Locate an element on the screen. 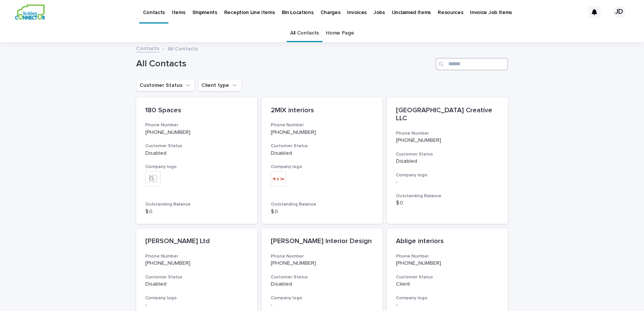 The width and height of the screenshot is (644, 311). h1: All Contacts is located at coordinates (285, 64).